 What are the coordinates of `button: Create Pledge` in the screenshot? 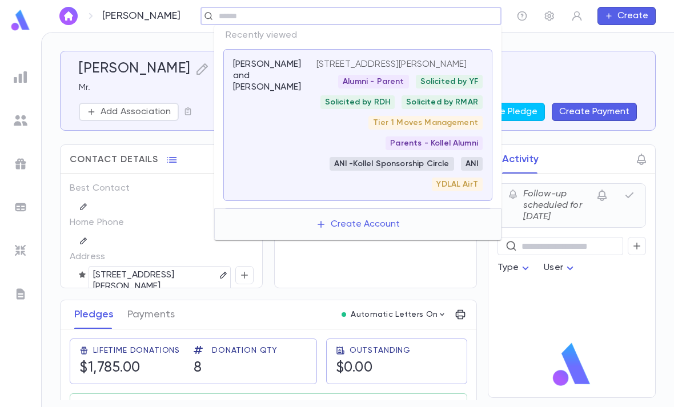 It's located at (506, 112).